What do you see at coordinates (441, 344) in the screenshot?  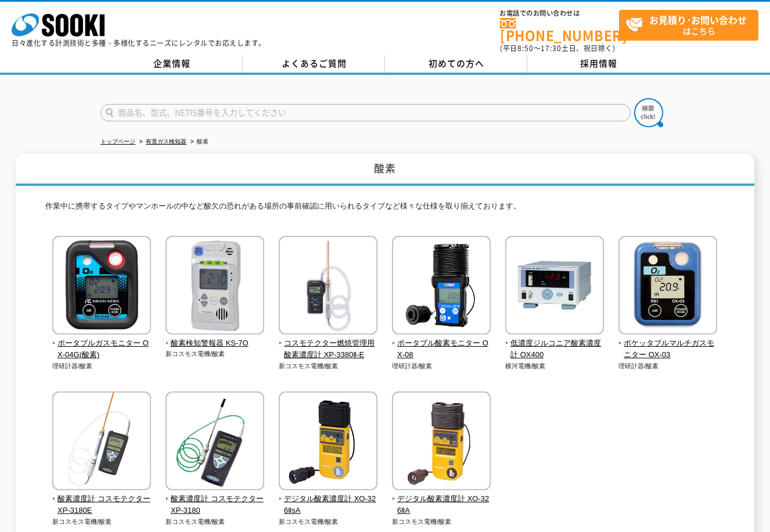 I see `a: ポータブル酸素モニター OX-08` at bounding box center [441, 344].